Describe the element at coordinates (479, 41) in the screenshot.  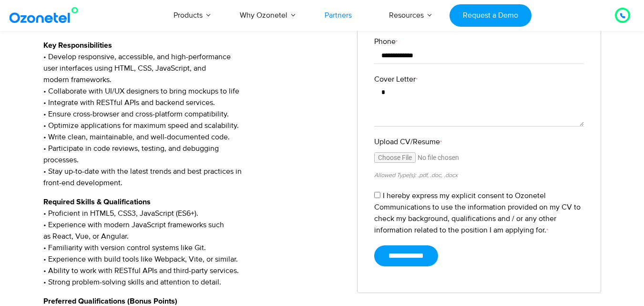
I see `label: Phone` at that location.